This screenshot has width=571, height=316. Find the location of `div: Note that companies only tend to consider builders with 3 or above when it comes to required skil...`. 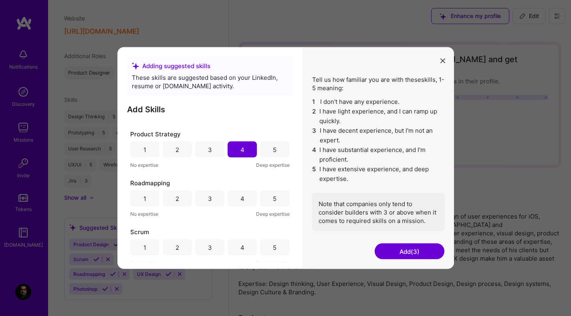

div: Note that companies only tend to consider builders with 3 or above when it comes to required skil... is located at coordinates (378, 212).